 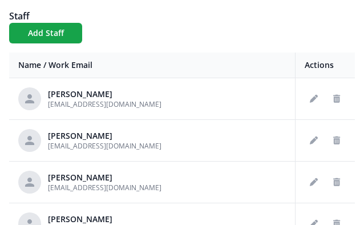 What do you see at coordinates (325, 65) in the screenshot?
I see `th: Actions` at bounding box center [325, 65].